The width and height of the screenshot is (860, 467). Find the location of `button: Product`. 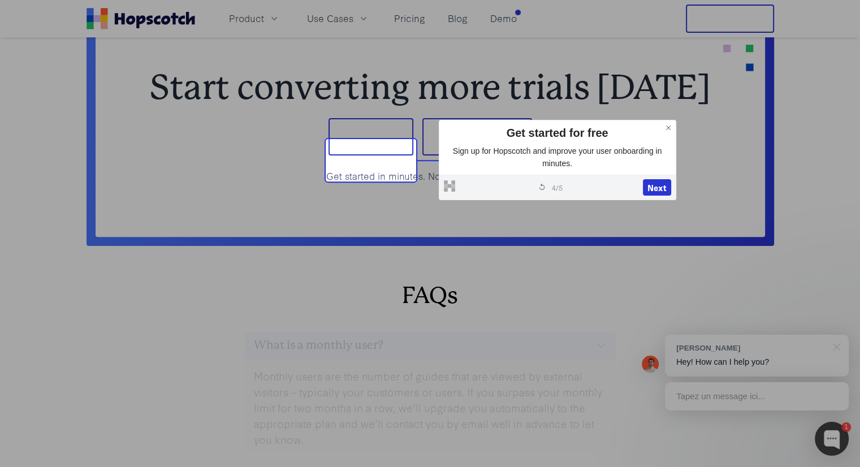

button: Product is located at coordinates (254, 18).